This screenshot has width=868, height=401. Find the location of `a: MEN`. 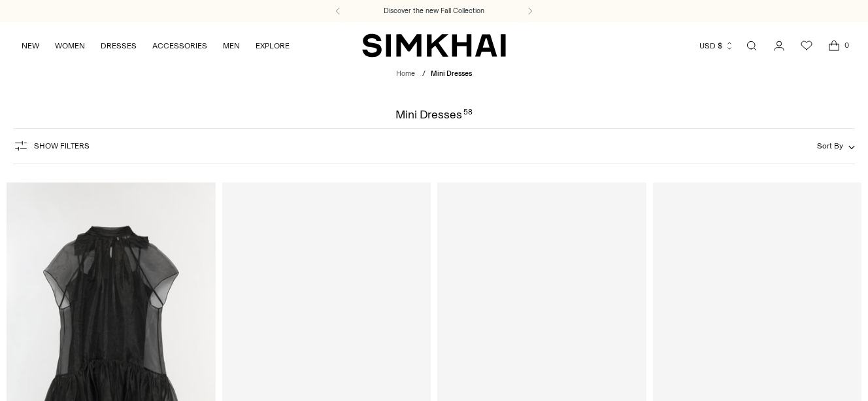

a: MEN is located at coordinates (232, 46).